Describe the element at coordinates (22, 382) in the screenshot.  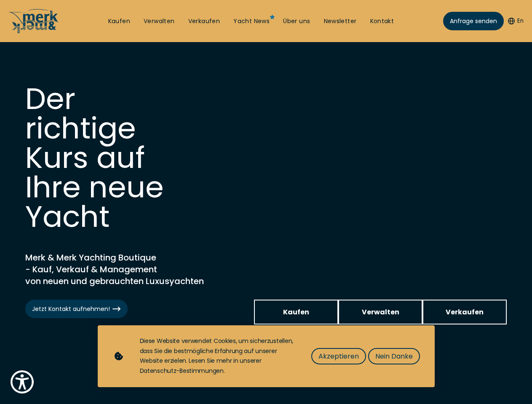
I see `button: Show Accessibility Preferences` at that location.